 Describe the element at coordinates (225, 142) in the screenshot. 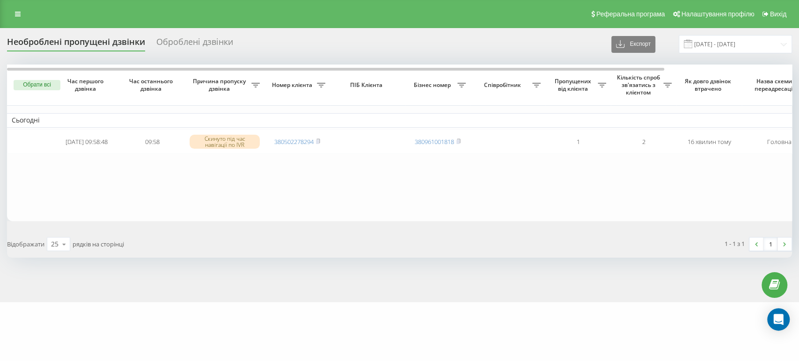

I see `div: Скинуто під час навігації по IVR` at that location.